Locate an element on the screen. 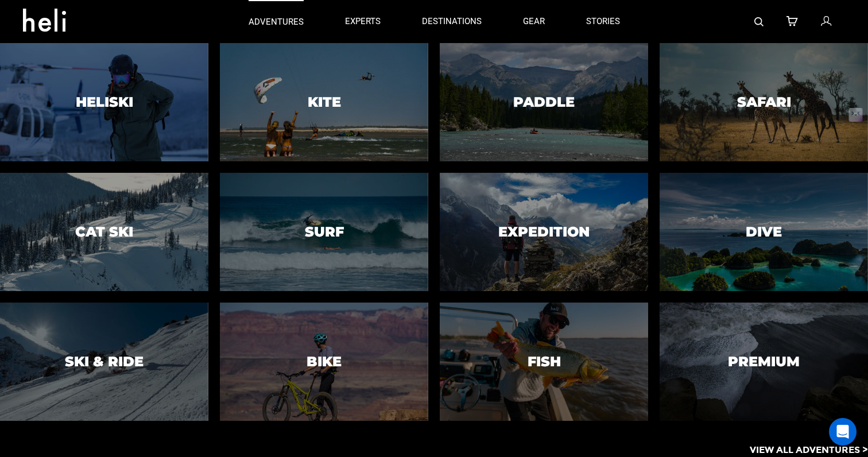 The height and width of the screenshot is (457, 868). p: experts is located at coordinates (363, 21).